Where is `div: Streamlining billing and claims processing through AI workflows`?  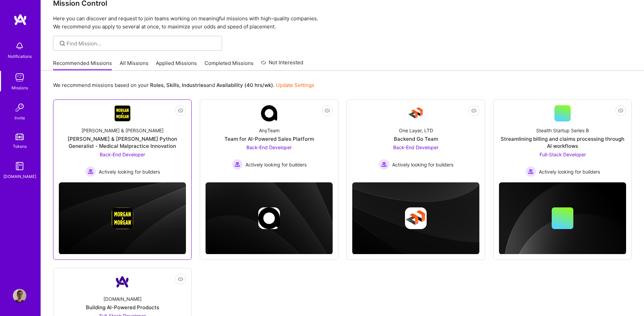 div: Streamlining billing and claims processing through AI workflows is located at coordinates (562, 142).